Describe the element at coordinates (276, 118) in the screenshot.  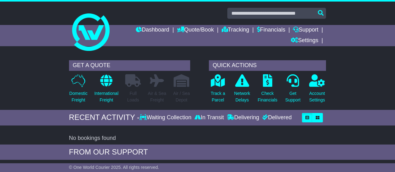
I see `div: Delivered` at that location.